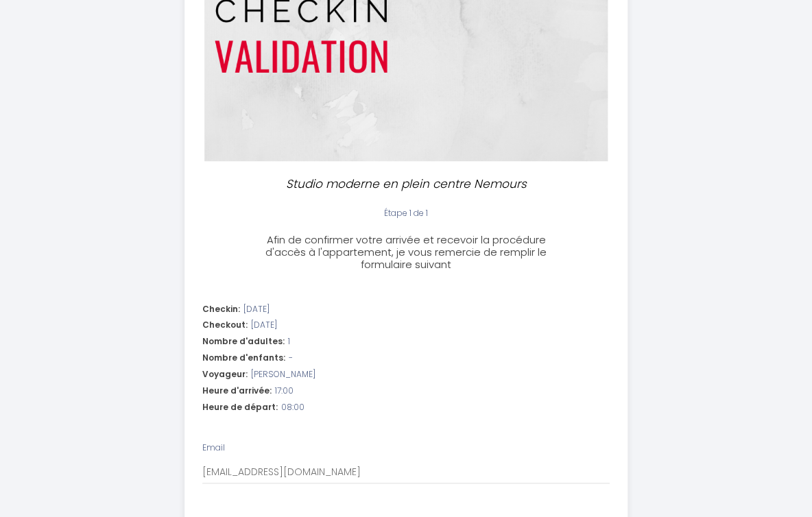 The width and height of the screenshot is (812, 517). What do you see at coordinates (293, 407) in the screenshot?
I see `span: 08:00` at bounding box center [293, 407].